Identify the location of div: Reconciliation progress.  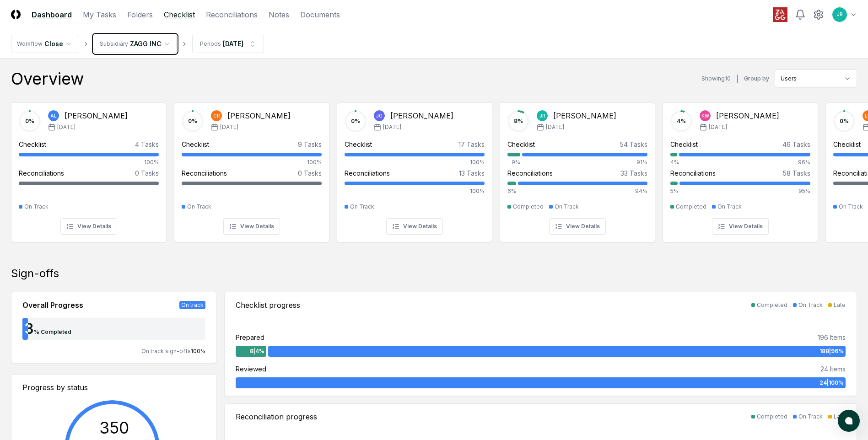
(276, 416).